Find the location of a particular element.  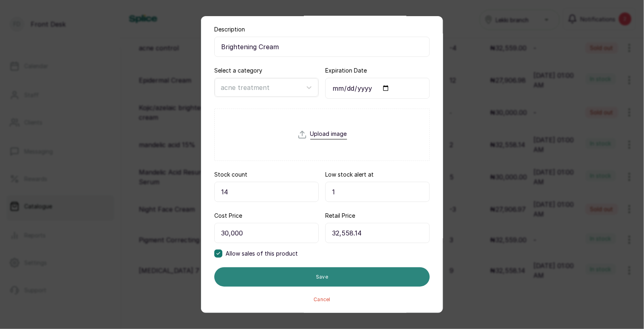

label: Low stock alert at is located at coordinates (350, 175).